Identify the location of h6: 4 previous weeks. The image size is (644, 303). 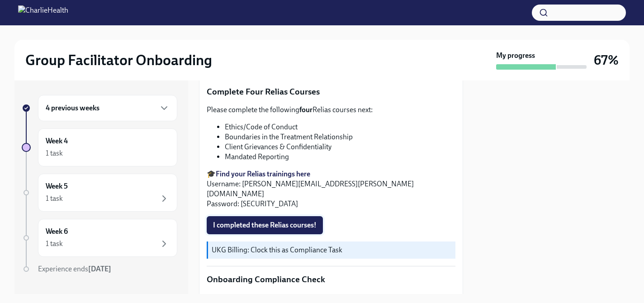
(72, 108).